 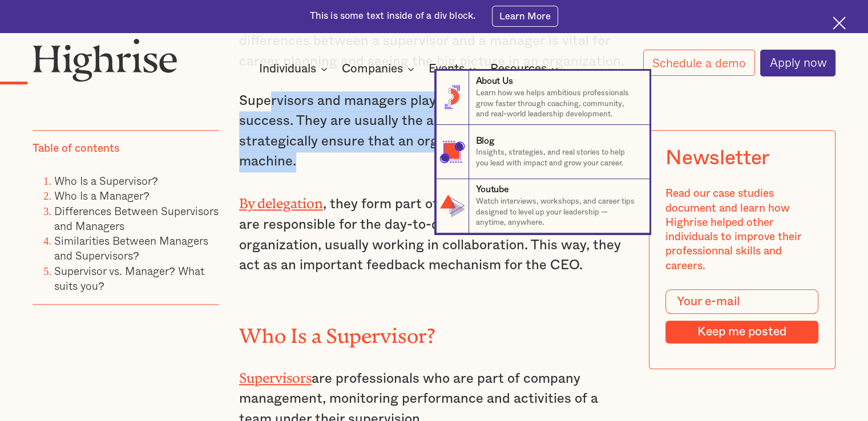 I want to click on p: Insights, strategies, and real stories to help you lead with impact and grow your career., so click(x=557, y=157).